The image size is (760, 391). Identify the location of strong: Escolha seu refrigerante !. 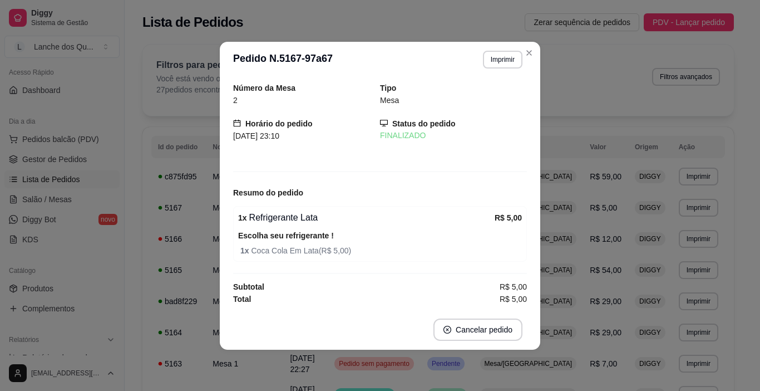
(286, 235).